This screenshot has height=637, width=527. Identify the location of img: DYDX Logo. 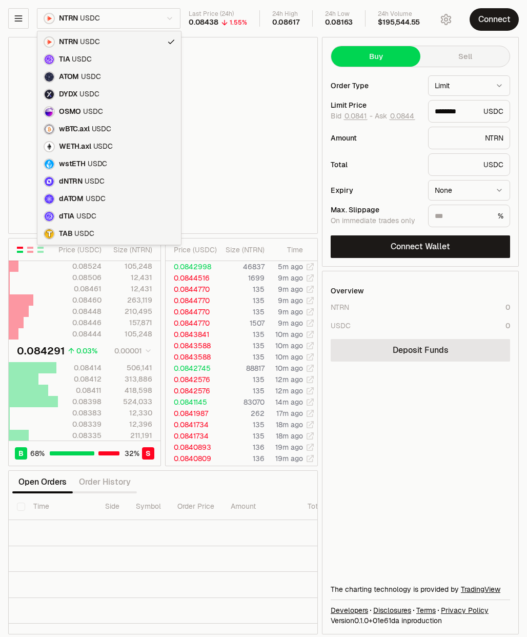
(49, 94).